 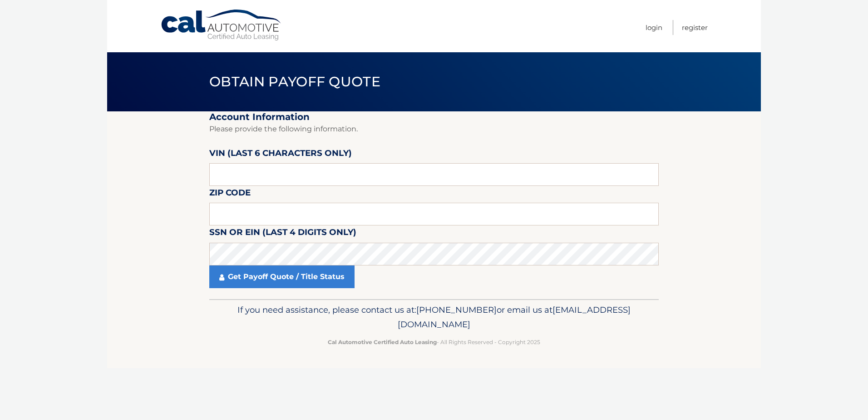 I want to click on p: Please provide the following information., so click(x=434, y=129).